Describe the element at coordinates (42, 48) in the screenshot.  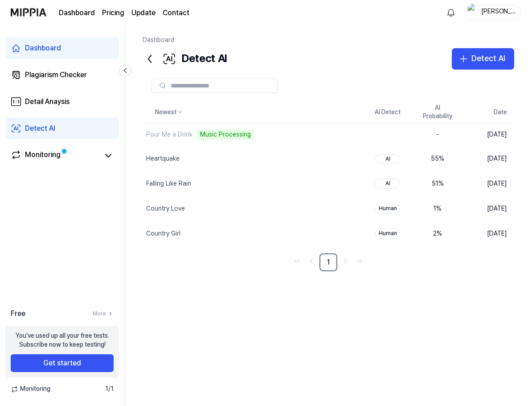
I see `div: Dashboard` at that location.